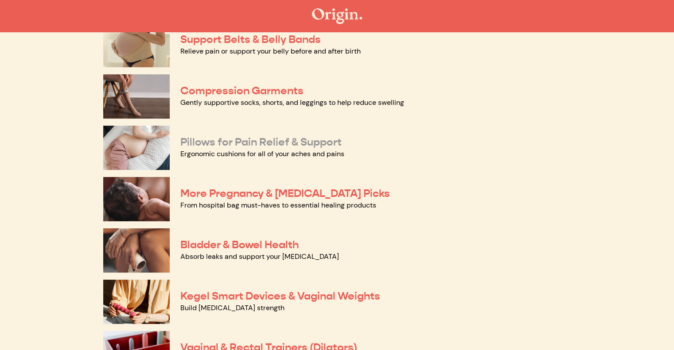  I want to click on img: Pillows for Pain Relief & Support, so click(136, 148).